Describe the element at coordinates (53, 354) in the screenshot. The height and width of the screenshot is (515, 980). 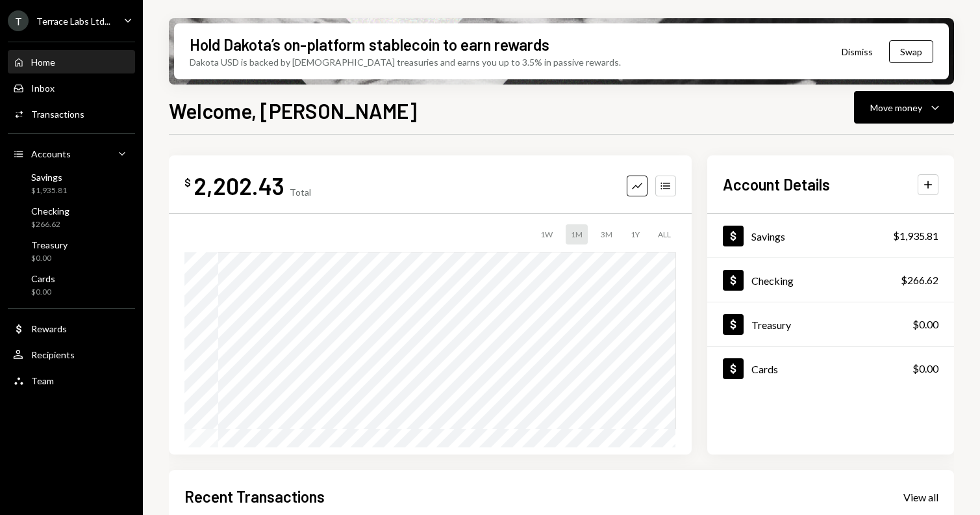
I see `div: Recipients` at that location.